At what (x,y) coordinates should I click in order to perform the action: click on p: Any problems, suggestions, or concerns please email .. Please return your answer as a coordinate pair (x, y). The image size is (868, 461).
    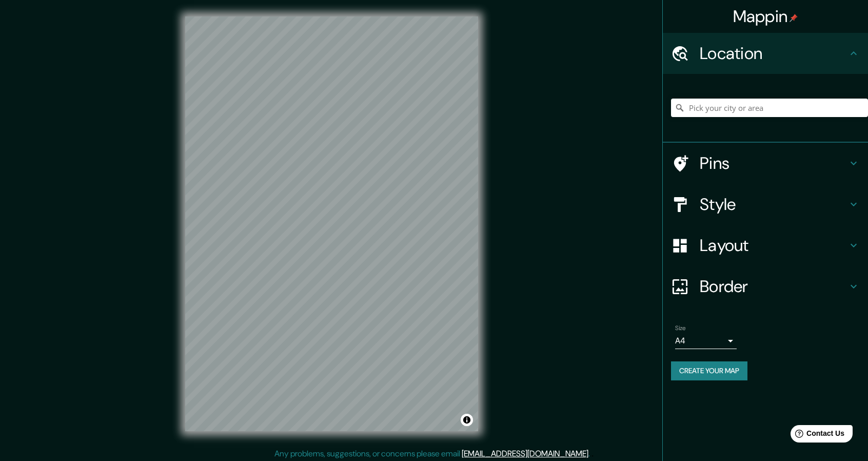
    Looking at the image, I should click on (432, 454).